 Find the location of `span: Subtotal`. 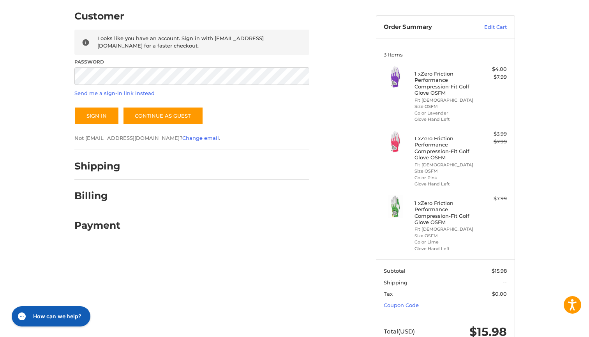

span: Subtotal is located at coordinates (395, 271).